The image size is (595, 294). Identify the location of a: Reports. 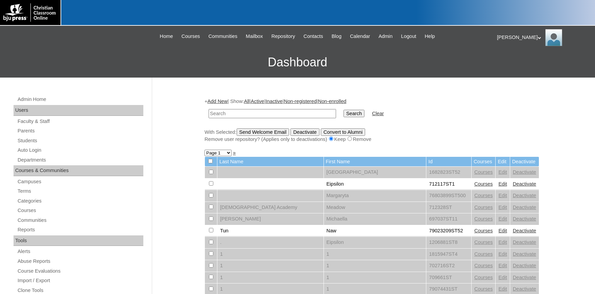
(80, 229).